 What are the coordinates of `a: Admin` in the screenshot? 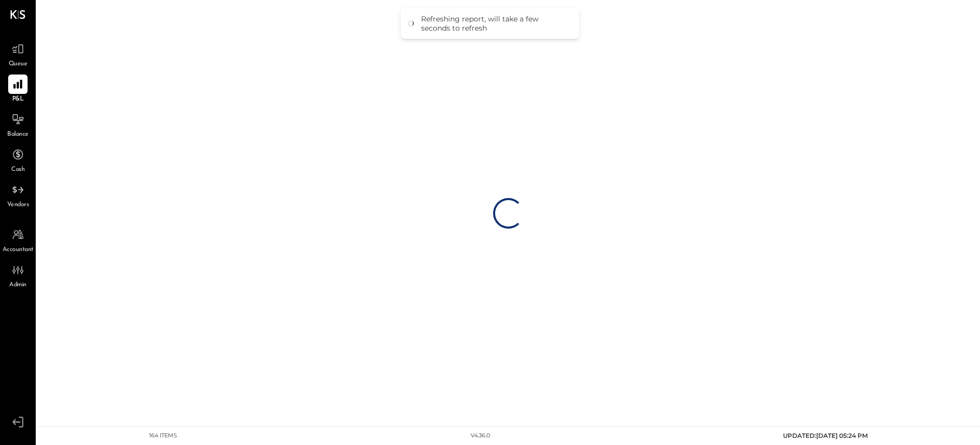 It's located at (18, 275).